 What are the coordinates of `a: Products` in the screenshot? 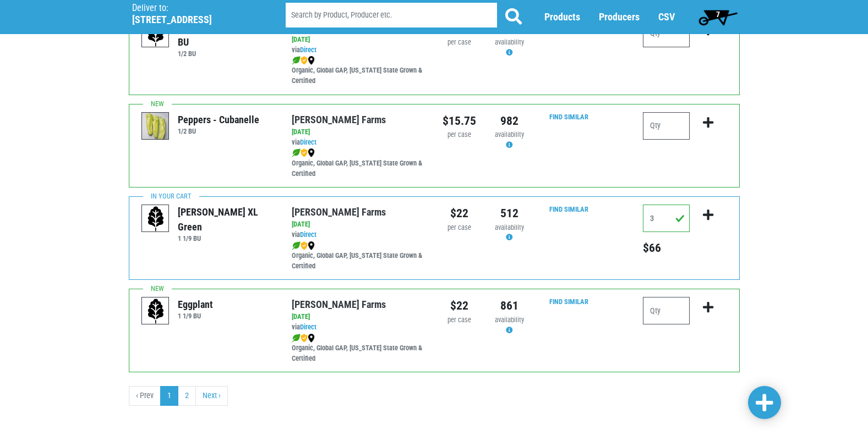 It's located at (561, 18).